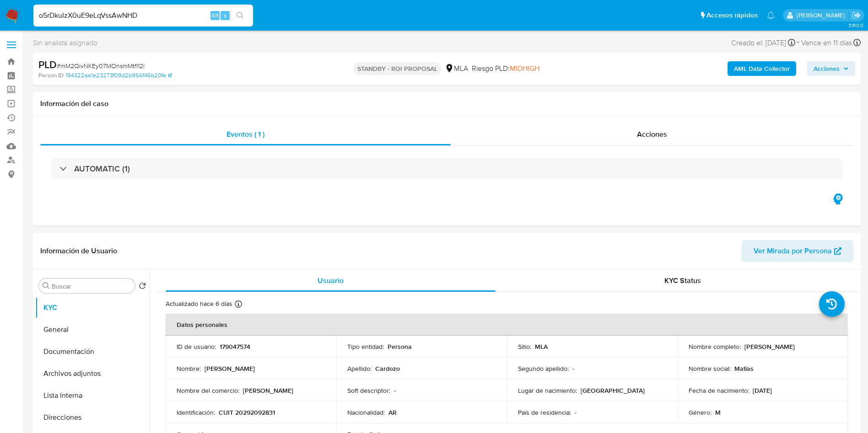  I want to click on p: Cardozo, so click(388, 369).